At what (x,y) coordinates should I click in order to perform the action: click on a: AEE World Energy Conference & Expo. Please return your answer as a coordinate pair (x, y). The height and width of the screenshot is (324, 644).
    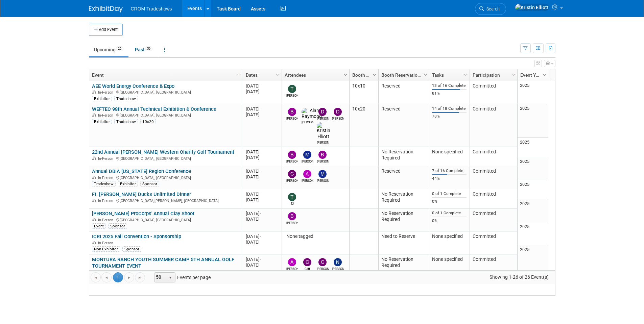
    Looking at the image, I should click on (133, 86).